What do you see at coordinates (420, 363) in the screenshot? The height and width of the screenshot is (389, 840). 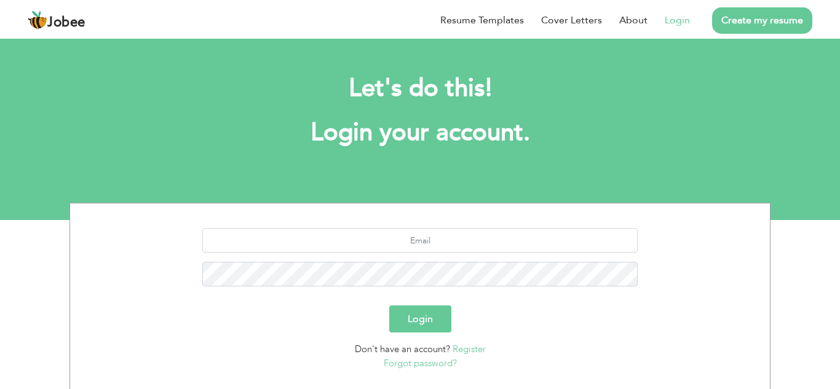 I see `a: Forgot password?` at bounding box center [420, 363].